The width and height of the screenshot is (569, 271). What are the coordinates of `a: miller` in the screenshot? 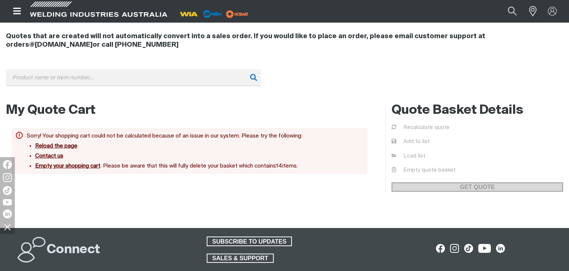 It's located at (237, 14).